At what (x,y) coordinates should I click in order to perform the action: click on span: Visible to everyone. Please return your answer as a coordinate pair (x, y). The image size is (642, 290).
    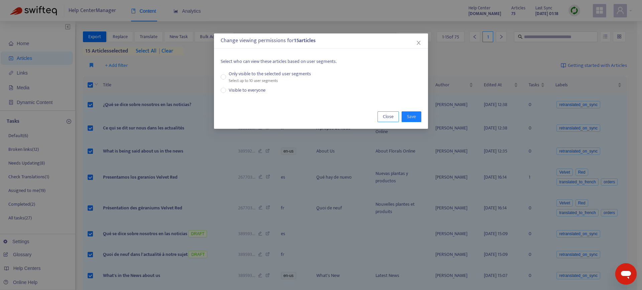
    Looking at the image, I should click on (247, 90).